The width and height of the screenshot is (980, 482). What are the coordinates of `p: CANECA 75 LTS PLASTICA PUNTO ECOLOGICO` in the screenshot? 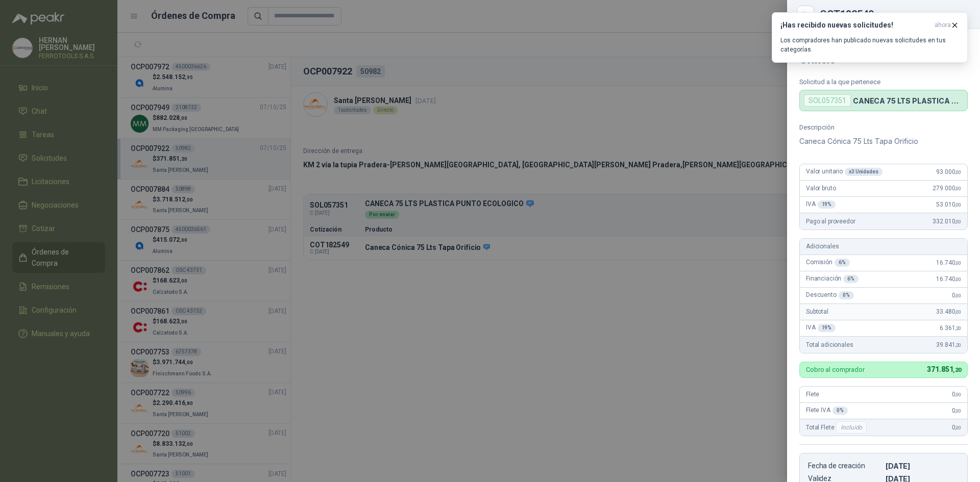 It's located at (908, 100).